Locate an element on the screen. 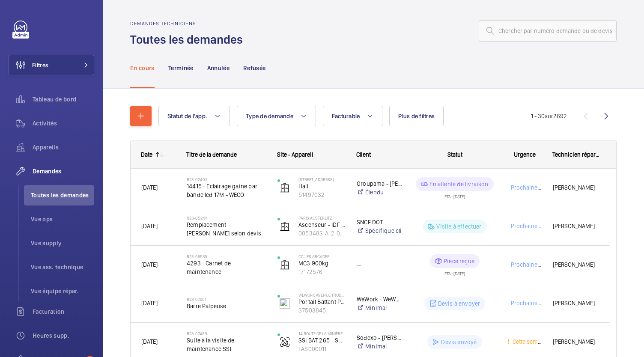 The height and width of the screenshot is (357, 644). p: MC3 900kg is located at coordinates (322, 263).